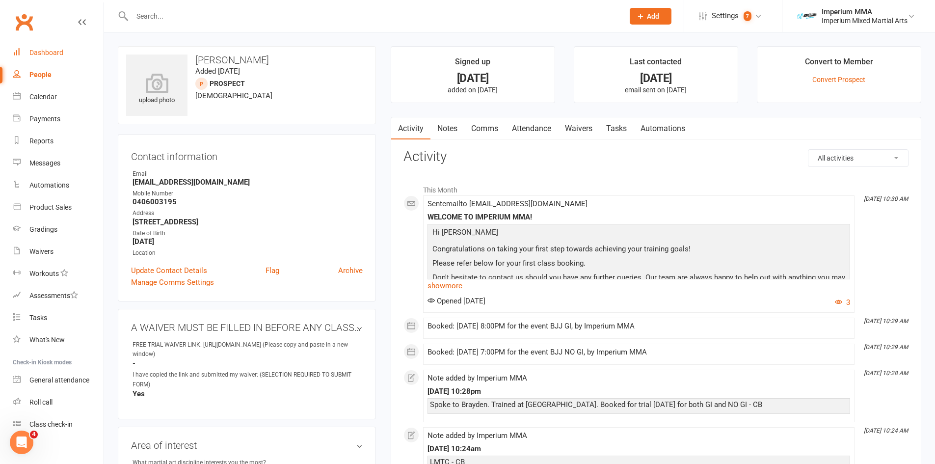 This screenshot has width=935, height=464. I want to click on div: Imperium MMA, so click(864, 12).